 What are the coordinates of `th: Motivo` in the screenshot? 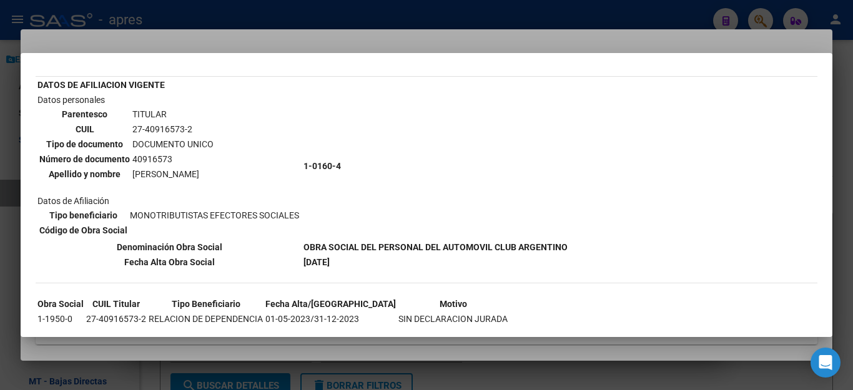 It's located at (453, 304).